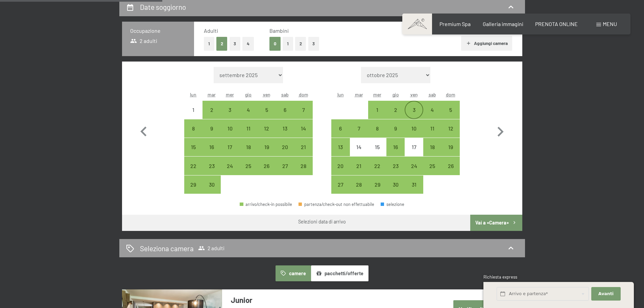 The image size is (644, 308). Describe the element at coordinates (414, 110) in the screenshot. I see `div: Fri Oct 03 2025` at that location.